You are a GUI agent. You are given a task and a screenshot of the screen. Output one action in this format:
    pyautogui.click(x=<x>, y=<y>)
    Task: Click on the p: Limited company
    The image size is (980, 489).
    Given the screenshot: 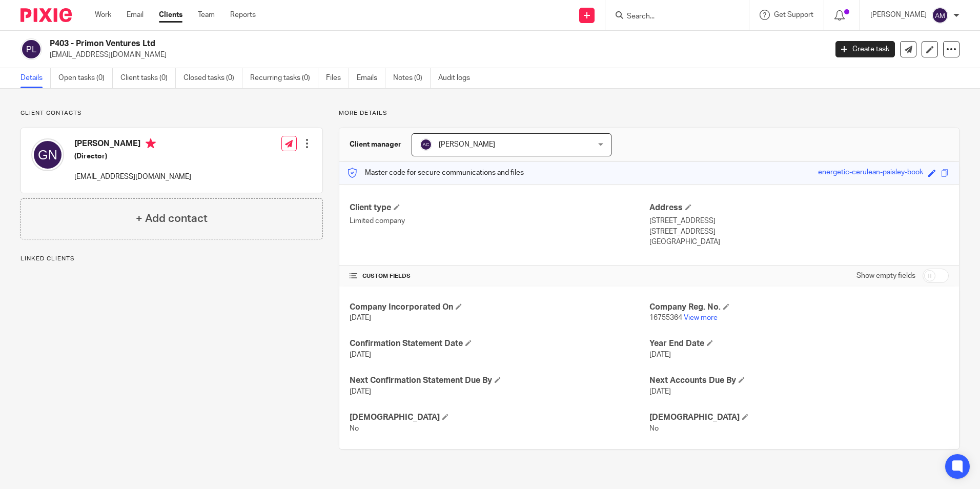 What is the action you would take?
    pyautogui.click(x=499, y=221)
    